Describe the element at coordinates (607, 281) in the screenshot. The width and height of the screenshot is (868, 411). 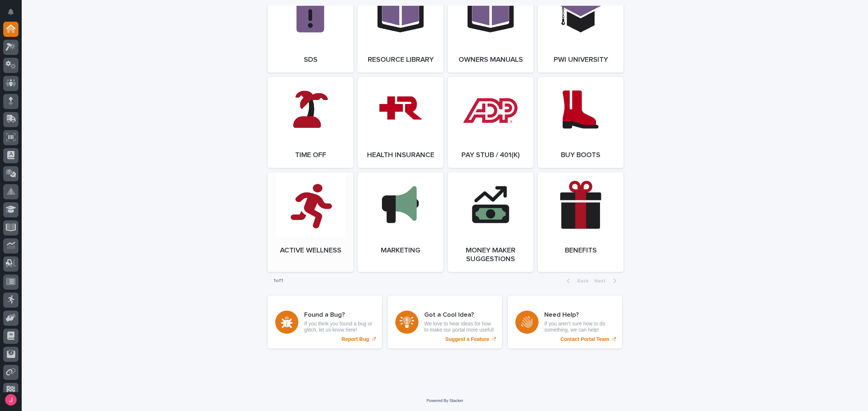
I see `button: Next` at that location.